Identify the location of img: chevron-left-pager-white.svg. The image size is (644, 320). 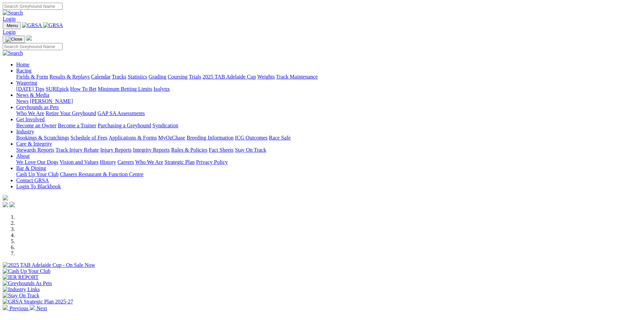
(5, 308).